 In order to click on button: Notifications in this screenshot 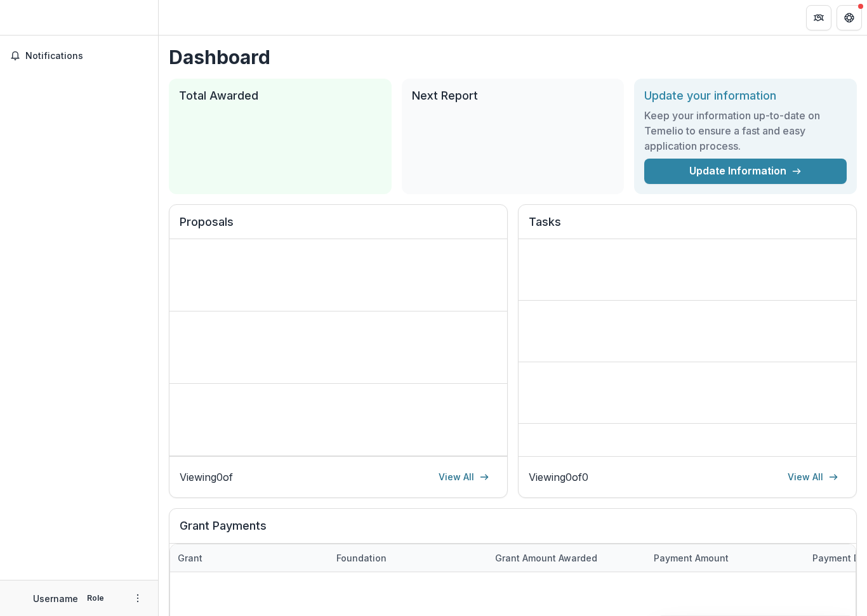, I will do `click(79, 56)`.